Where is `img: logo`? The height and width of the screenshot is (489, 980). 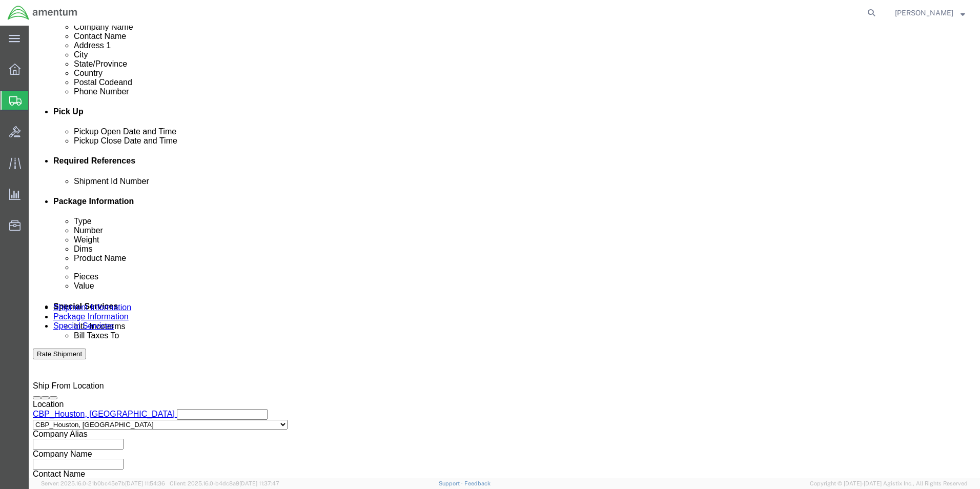 img: logo is located at coordinates (43, 13).